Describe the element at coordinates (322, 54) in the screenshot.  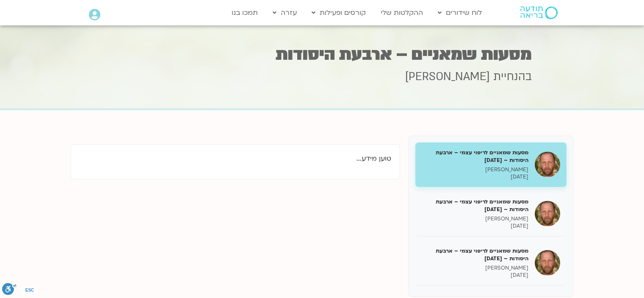
I see `h1: מסעות שמאניים – ארבעת היסודות` at that location.